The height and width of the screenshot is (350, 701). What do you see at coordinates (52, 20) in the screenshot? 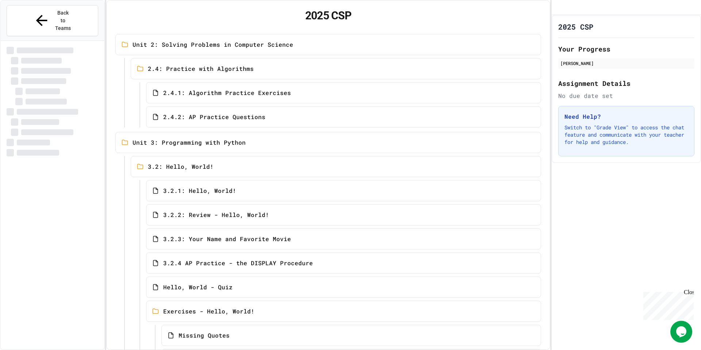
I see `button: Back to Teams` at bounding box center [52, 20].